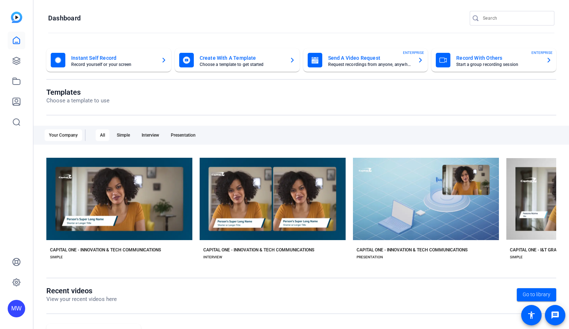 This screenshot has height=329, width=569. I want to click on mat-card-subtitle: Start a group recording session, so click(498, 65).